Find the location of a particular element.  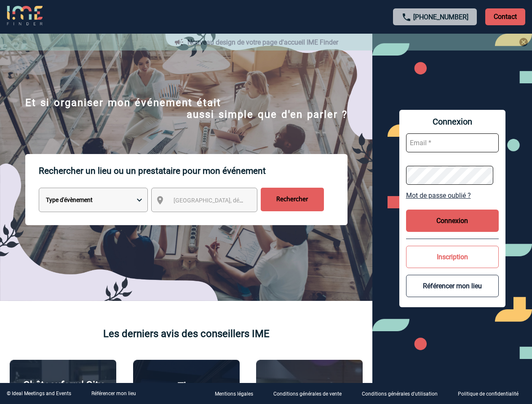

a: Mentions légales is located at coordinates (237, 394).